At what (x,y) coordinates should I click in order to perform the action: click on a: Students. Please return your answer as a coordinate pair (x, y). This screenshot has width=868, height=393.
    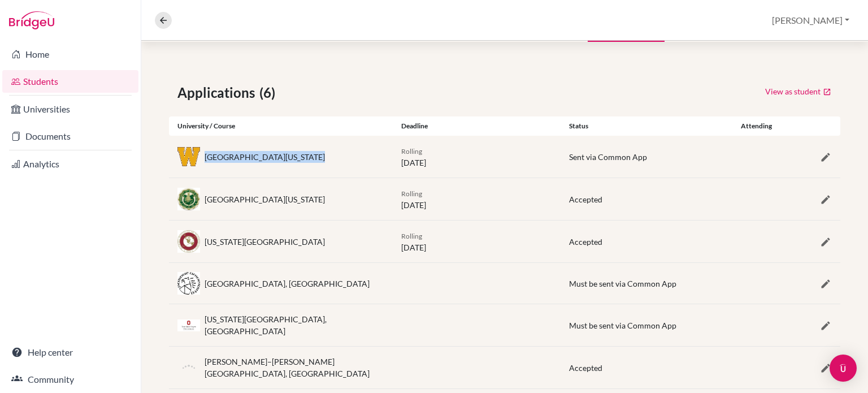
    Looking at the image, I should click on (70, 82).